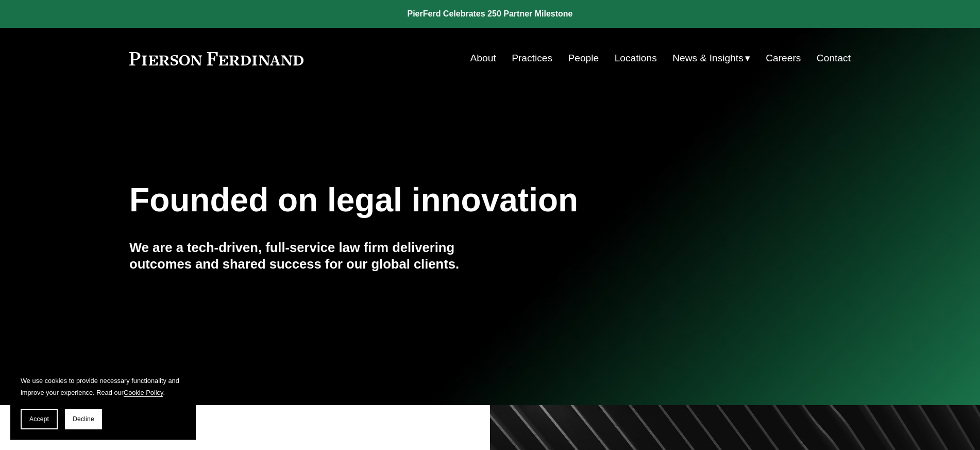 The image size is (980, 450). Describe the element at coordinates (711, 58) in the screenshot. I see `a: folder dropdown` at that location.